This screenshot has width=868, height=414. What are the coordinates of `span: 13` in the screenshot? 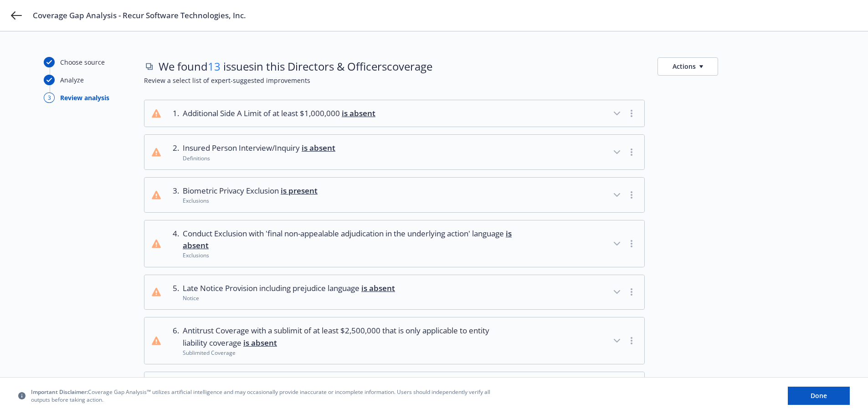 It's located at (214, 66).